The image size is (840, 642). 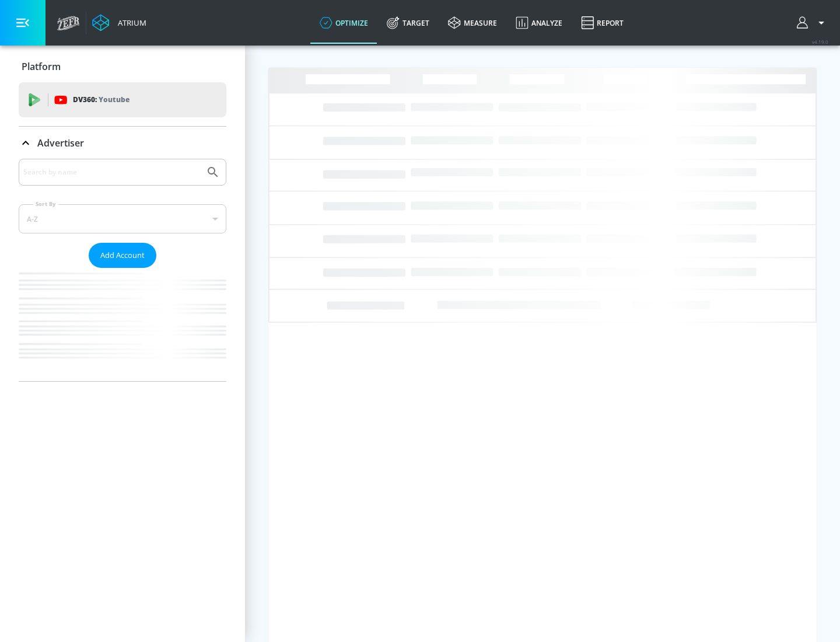 I want to click on div: Atrium, so click(x=129, y=23).